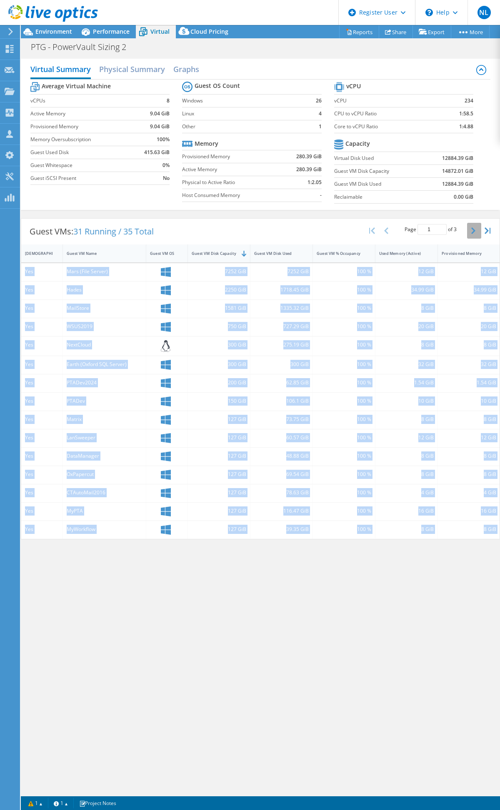  What do you see at coordinates (455, 229) in the screenshot?
I see `span: 3` at bounding box center [455, 229].